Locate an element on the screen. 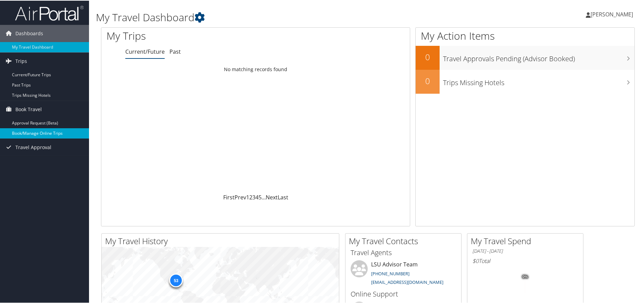 The width and height of the screenshot is (644, 303). h1: My Action Items is located at coordinates (524, 35).